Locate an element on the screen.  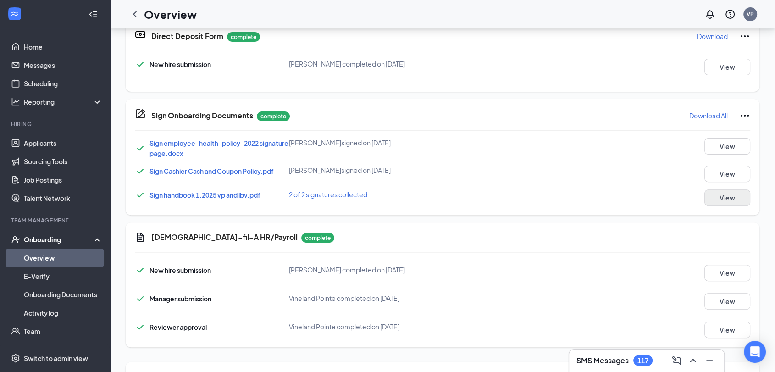
svg: Analysis is located at coordinates (16, 102).